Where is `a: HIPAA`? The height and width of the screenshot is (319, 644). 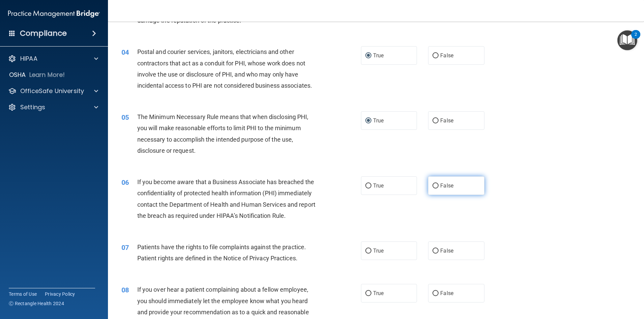
a: HIPAA is located at coordinates (53, 59).